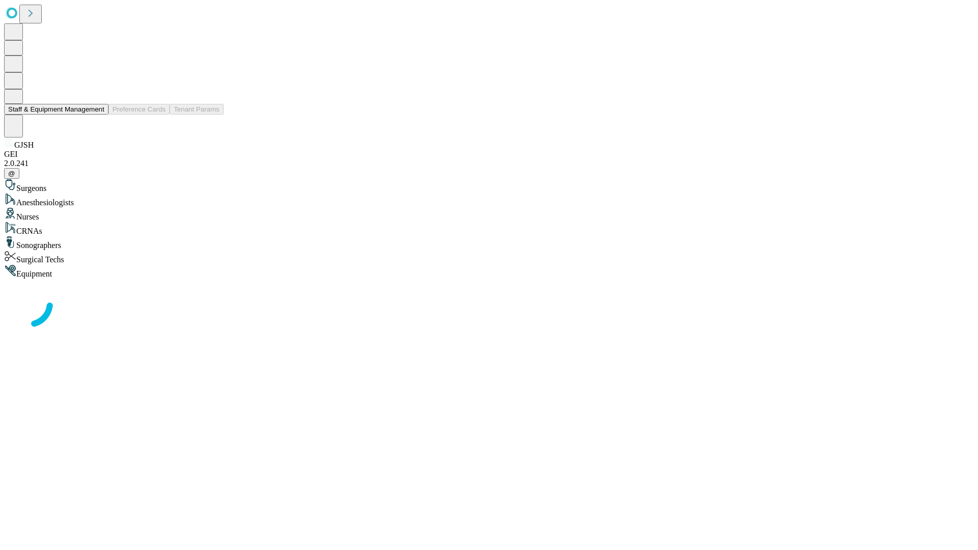 This screenshot has height=550, width=978. I want to click on div: Surgeons, so click(489, 186).